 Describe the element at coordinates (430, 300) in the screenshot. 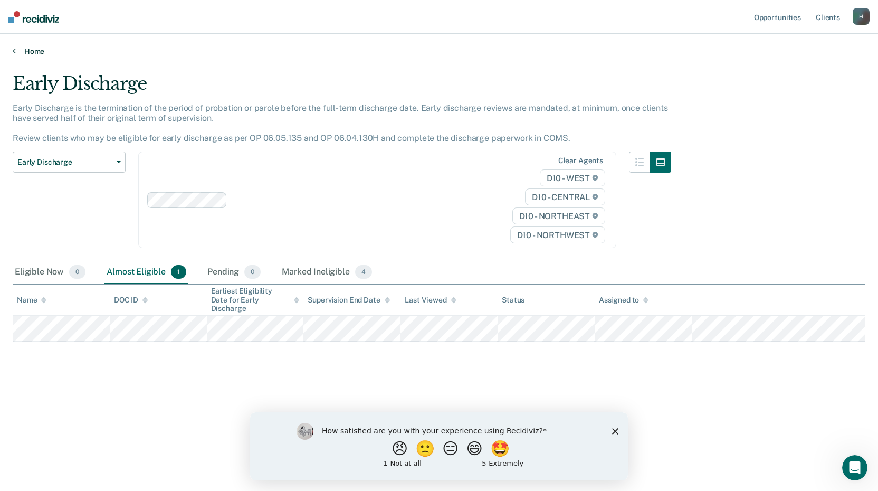

I see `div: Last Viewed` at that location.